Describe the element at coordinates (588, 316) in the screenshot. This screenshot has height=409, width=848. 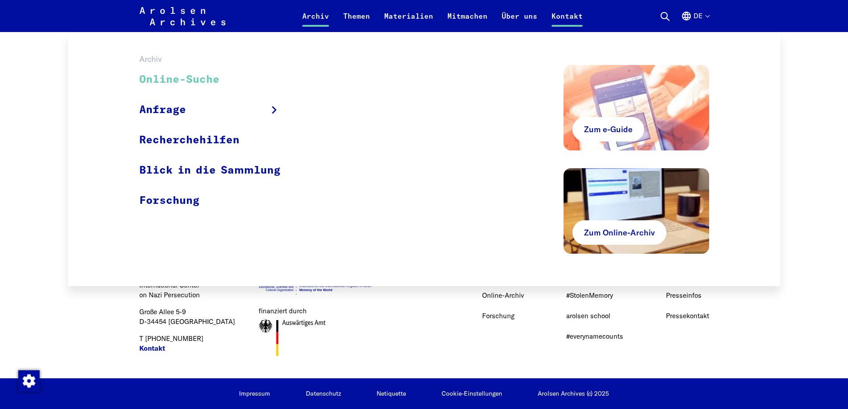
I see `a: arolsen school` at that location.